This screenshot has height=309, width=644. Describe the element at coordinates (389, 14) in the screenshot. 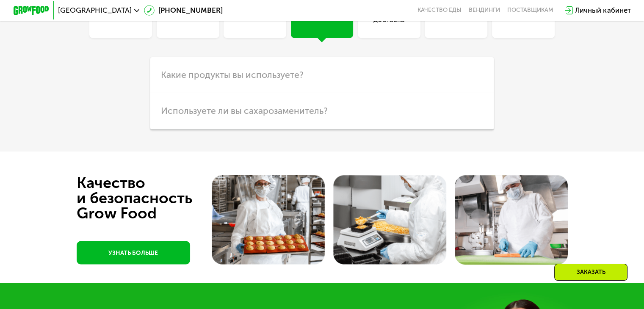

I see `div: Оплата и доставка` at that location.